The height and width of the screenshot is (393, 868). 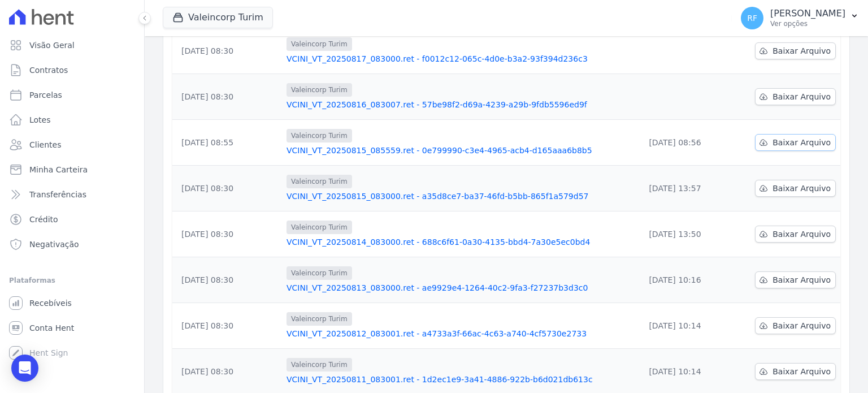 I want to click on span: Visão Geral, so click(x=52, y=46).